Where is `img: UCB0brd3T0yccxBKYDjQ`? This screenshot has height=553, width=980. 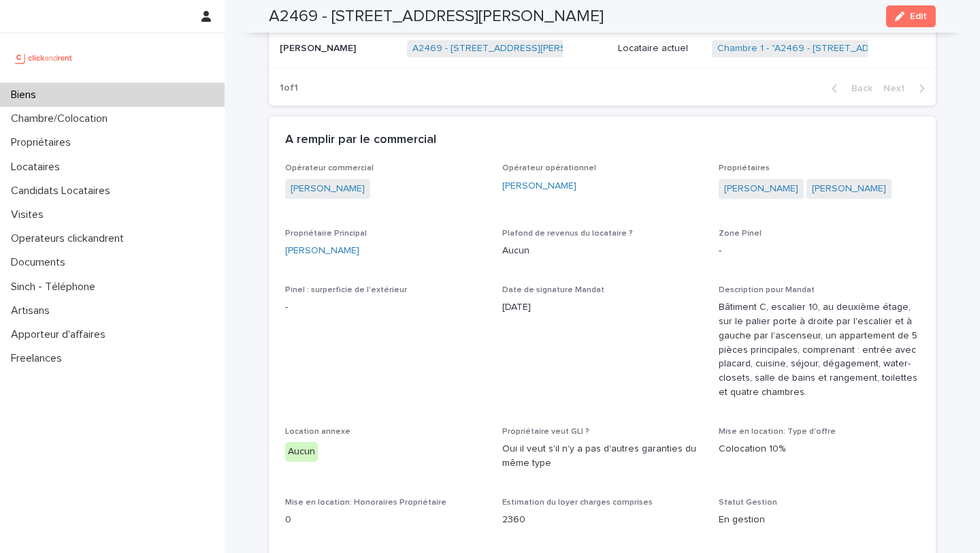 img: UCB0brd3T0yccxBKYDjQ is located at coordinates (43, 58).